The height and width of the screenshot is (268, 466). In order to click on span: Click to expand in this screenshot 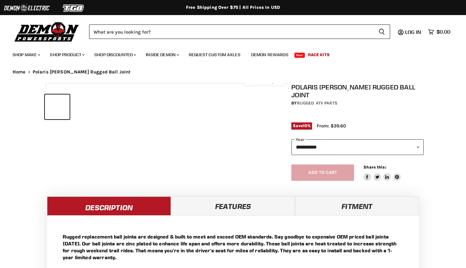, I will do `click(264, 81)`.